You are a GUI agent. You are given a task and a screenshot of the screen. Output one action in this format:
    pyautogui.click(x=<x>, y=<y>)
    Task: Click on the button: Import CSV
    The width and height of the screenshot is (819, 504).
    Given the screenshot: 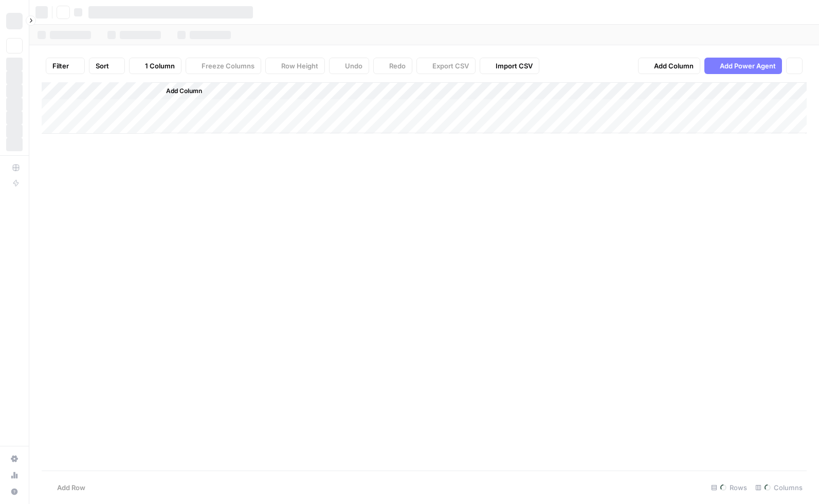 What is the action you would take?
    pyautogui.click(x=509, y=66)
    